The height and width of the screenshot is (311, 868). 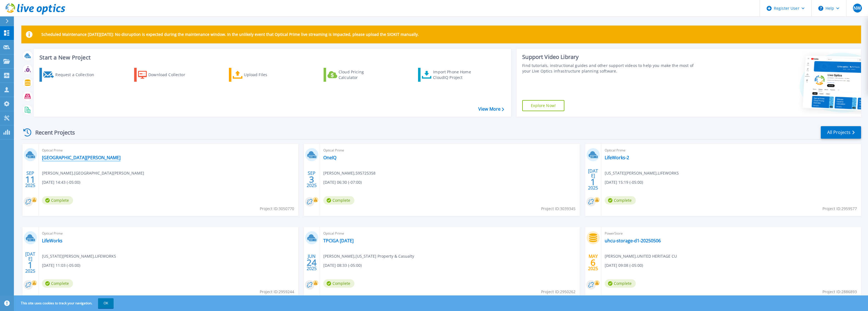 I want to click on div: Find tutorials, instructional guides and other support videos to help you make the most of your L..., so click(x=612, y=68).